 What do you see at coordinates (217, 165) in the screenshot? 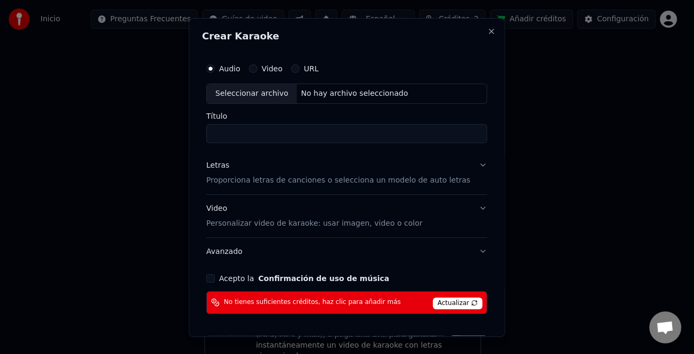
I see `div: Letras` at bounding box center [217, 165].